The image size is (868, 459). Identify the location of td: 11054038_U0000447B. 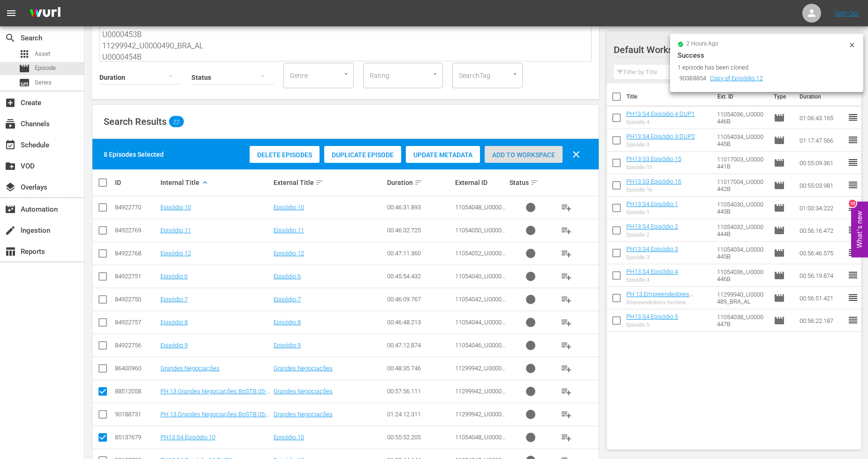
(741, 321).